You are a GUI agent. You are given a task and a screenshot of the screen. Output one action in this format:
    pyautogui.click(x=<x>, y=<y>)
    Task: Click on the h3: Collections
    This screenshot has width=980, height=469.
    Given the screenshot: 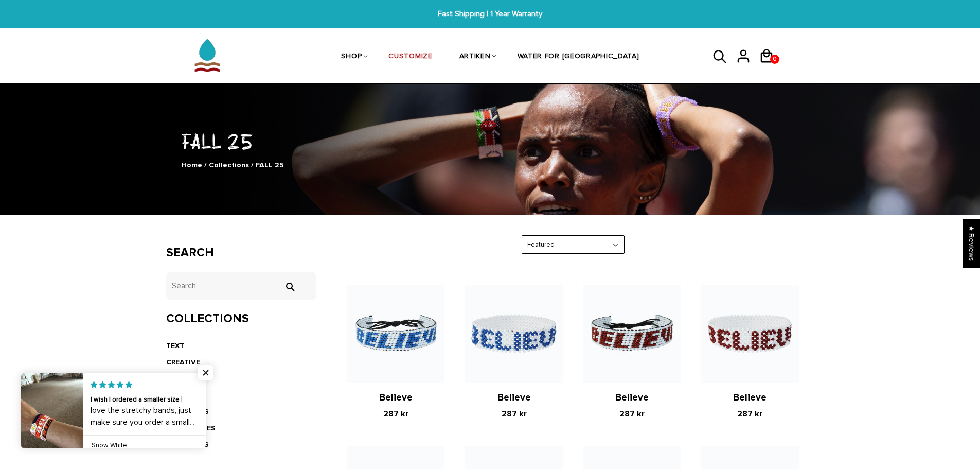 What is the action you would take?
    pyautogui.click(x=241, y=318)
    